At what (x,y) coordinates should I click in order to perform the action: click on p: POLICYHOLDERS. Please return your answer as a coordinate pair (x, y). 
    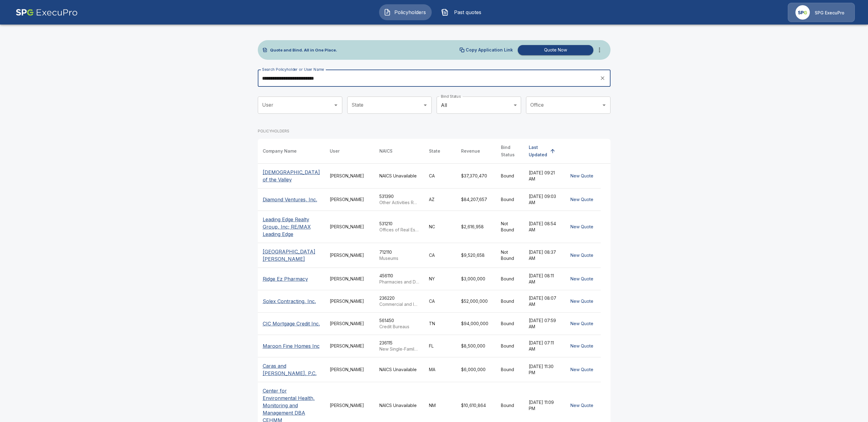
    Looking at the image, I should click on (274, 131).